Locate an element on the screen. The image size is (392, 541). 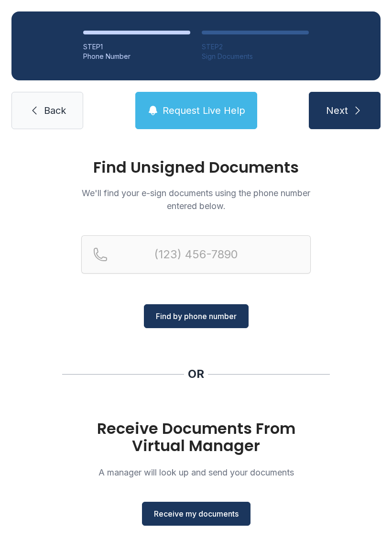
div: Phone Number is located at coordinates (137, 56).